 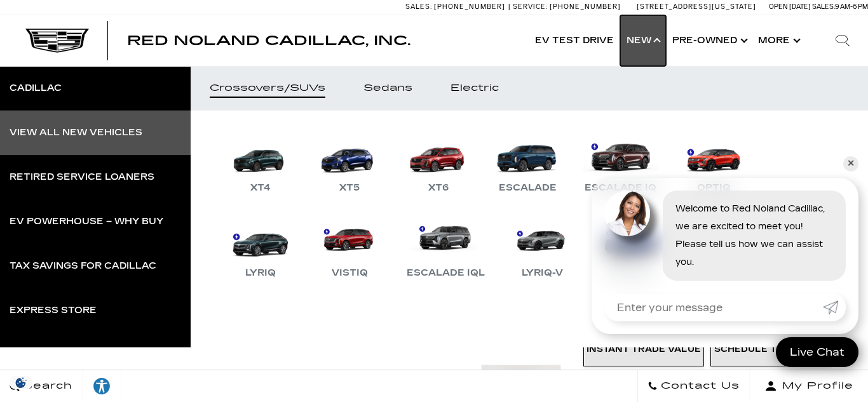 I want to click on div: Escalade, so click(x=527, y=188).